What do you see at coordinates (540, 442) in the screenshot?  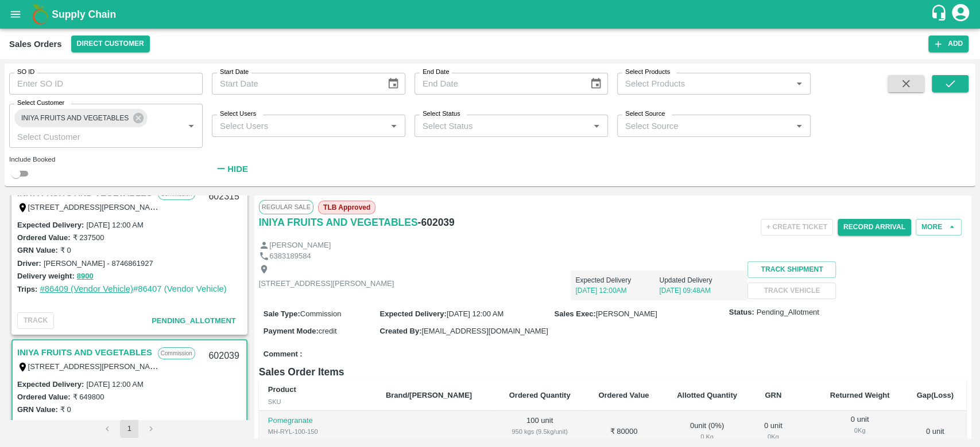 I see `div: ₹ 800 / Unit` at bounding box center [540, 442].